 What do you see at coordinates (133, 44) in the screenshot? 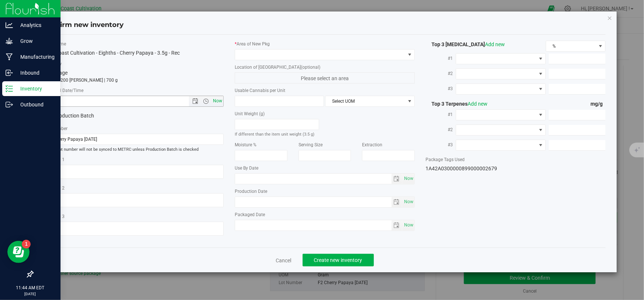
I see `label: Item Name` at bounding box center [133, 44].